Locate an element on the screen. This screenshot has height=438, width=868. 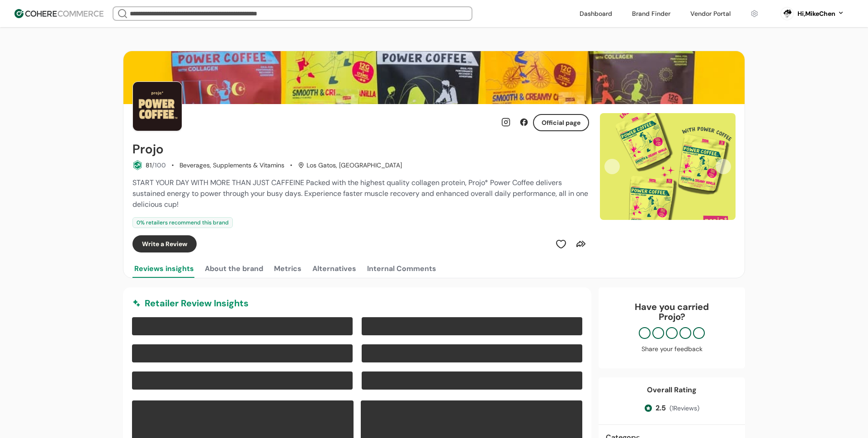
button: Write a Review is located at coordinates (164, 244).